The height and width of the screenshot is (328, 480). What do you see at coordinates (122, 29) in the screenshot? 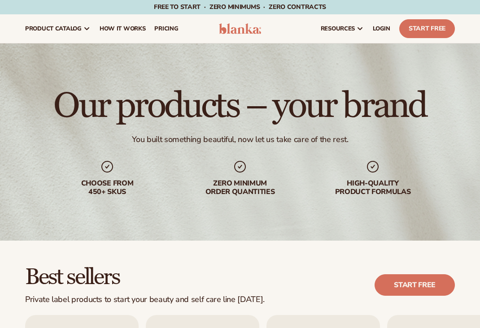
I see `a: How It Works` at bounding box center [122, 29].